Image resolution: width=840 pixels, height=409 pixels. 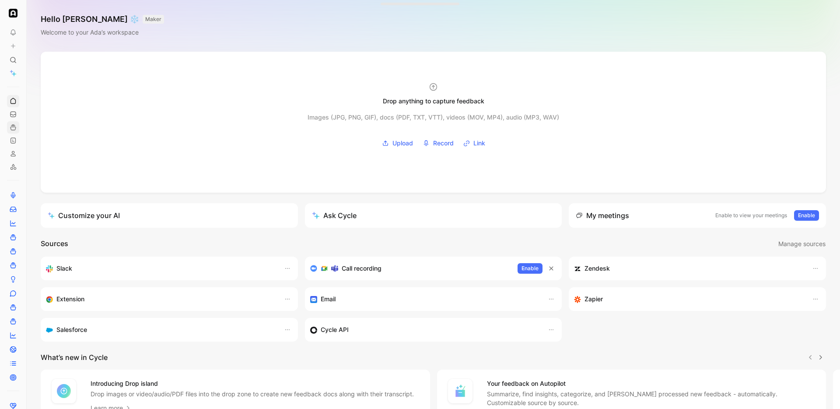 What do you see at coordinates (13, 13) in the screenshot?
I see `button: Ada` at bounding box center [13, 13].